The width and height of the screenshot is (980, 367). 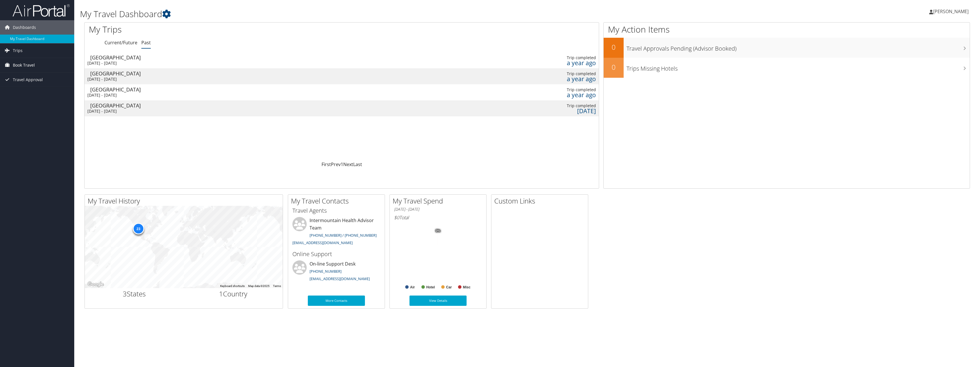 What do you see at coordinates (798, 47) in the screenshot?
I see `h3: Travel Approvals Pending (Advisor Booked)` at bounding box center [798, 47].